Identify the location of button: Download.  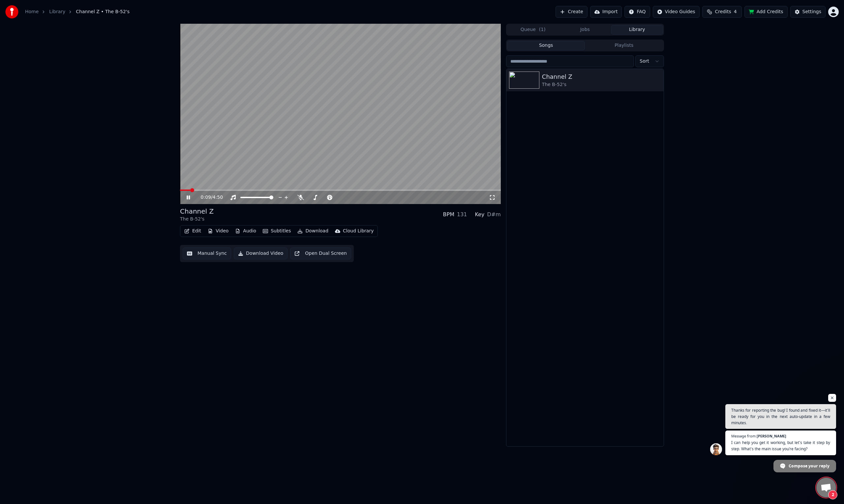
(313, 231).